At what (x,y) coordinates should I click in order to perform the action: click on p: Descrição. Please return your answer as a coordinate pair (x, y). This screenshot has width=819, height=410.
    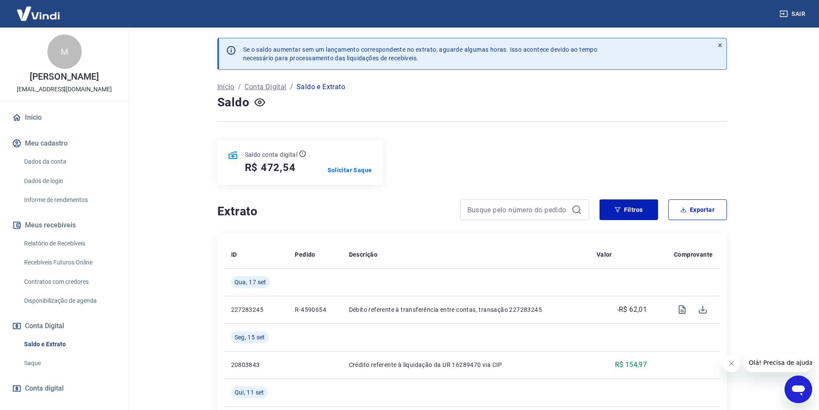
    Looking at the image, I should click on (363, 254).